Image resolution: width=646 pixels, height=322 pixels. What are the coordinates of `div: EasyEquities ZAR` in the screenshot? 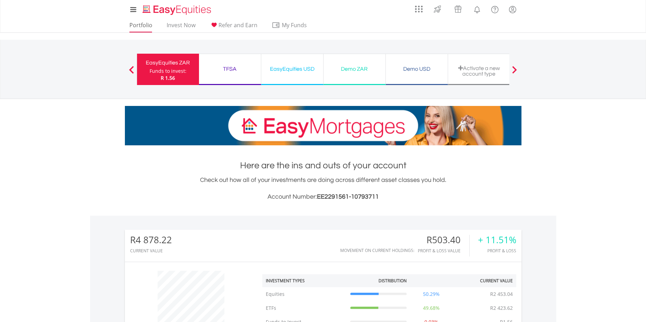 It's located at (168, 63).